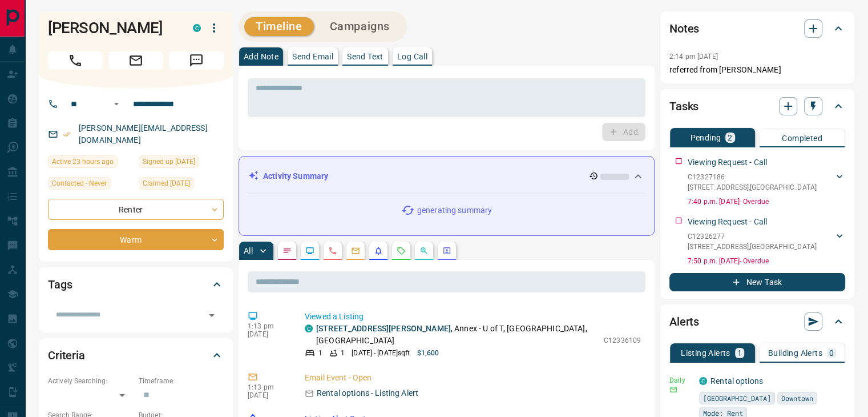  Describe the element at coordinates (261, 56) in the screenshot. I see `p: Add Note` at that location.